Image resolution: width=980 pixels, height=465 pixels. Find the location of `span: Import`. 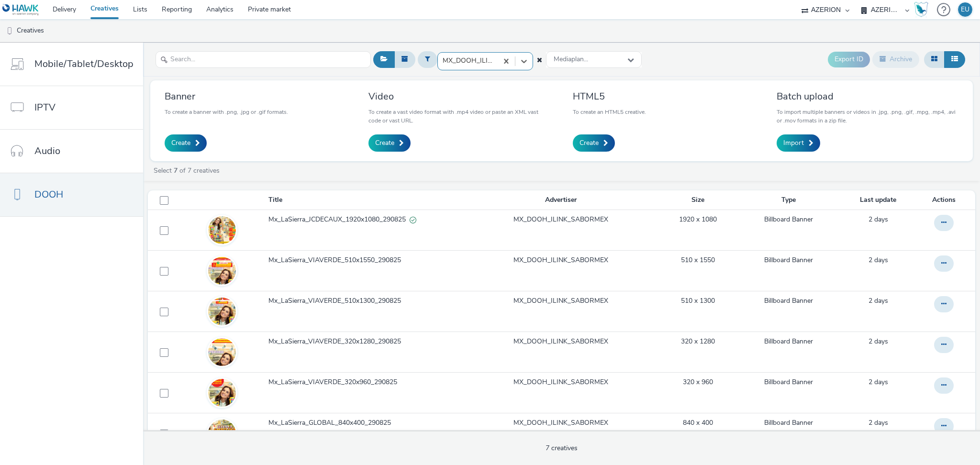

span: Import is located at coordinates (793, 143).